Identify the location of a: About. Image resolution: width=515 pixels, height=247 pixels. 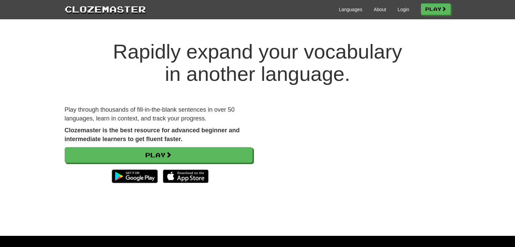
(380, 9).